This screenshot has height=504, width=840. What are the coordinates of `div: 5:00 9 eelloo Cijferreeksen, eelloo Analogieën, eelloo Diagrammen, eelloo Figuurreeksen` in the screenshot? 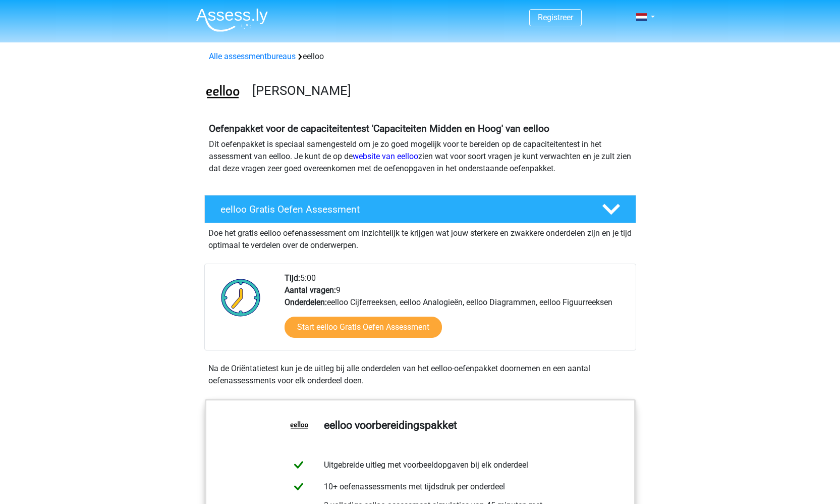 It's located at (456, 311).